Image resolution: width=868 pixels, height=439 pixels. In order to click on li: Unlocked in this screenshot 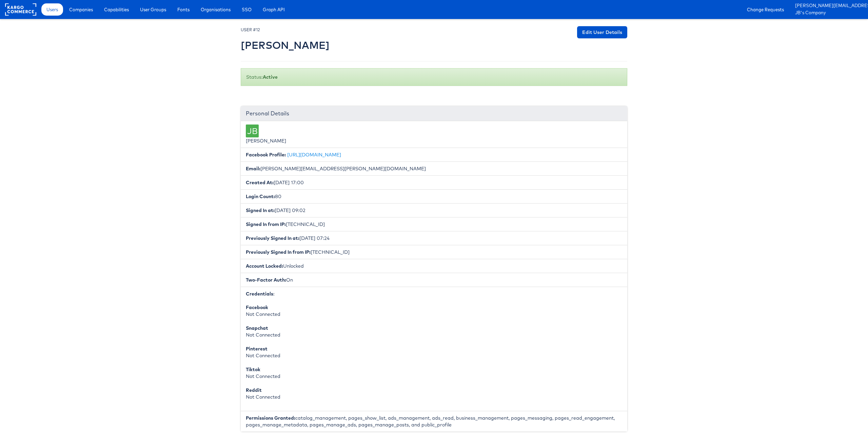, I will do `click(434, 266)`.